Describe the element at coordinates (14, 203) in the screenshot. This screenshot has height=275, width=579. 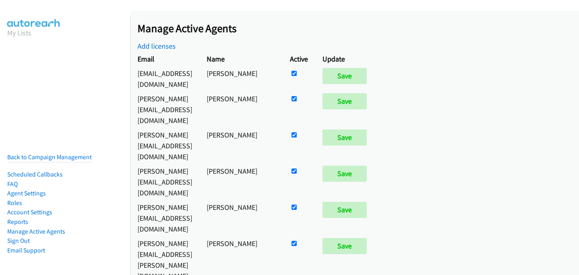
I see `a: Roles` at that location.